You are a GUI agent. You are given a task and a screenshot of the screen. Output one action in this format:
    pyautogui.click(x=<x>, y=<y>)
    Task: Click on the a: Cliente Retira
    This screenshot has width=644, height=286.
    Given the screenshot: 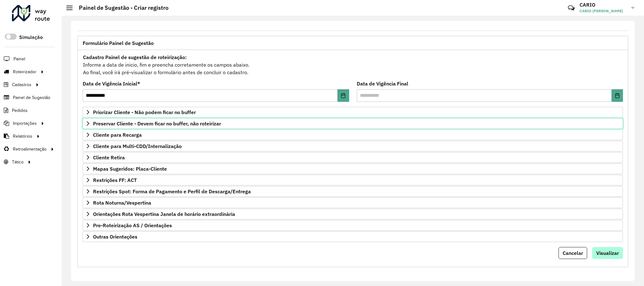 What is the action you would take?
    pyautogui.click(x=353, y=157)
    